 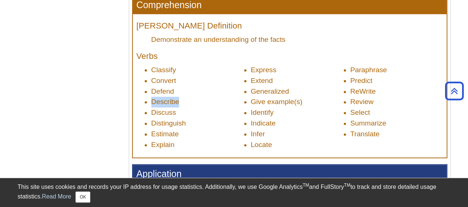 What do you see at coordinates (297, 81) in the screenshot?
I see `li: Extend` at bounding box center [297, 81].